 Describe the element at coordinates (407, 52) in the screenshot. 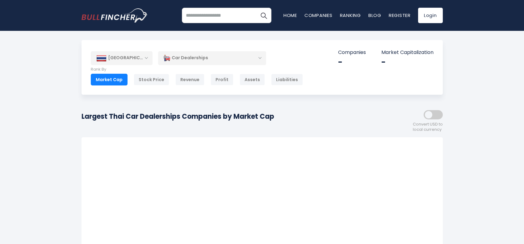

I see `p: Market Capitalization` at that location.